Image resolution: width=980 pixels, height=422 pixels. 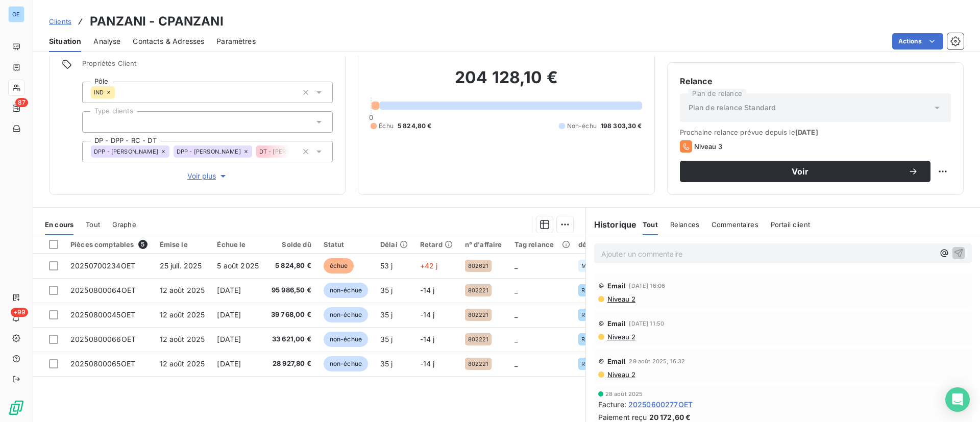 What do you see at coordinates (624, 394) in the screenshot?
I see `span: 28 août 2025` at bounding box center [624, 394].